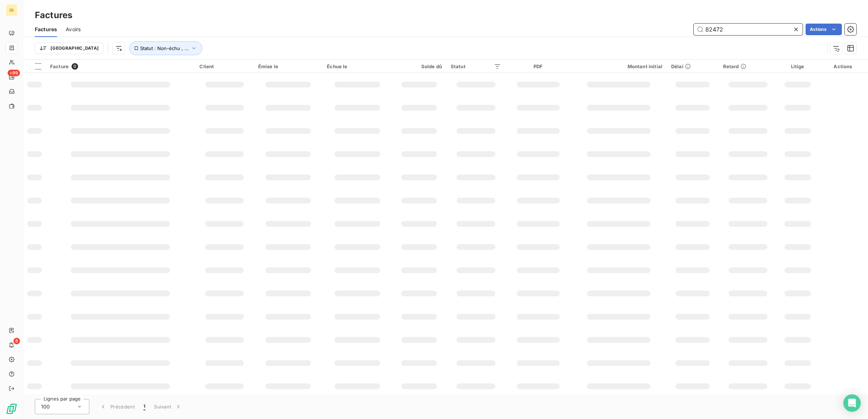  I want to click on div: GI, so click(12, 10).